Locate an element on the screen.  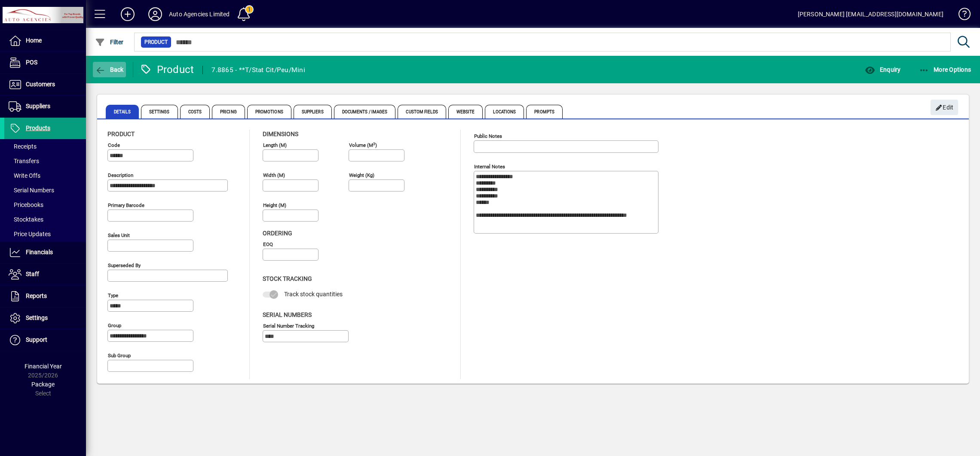
a: Suppliers is located at coordinates (45, 107).